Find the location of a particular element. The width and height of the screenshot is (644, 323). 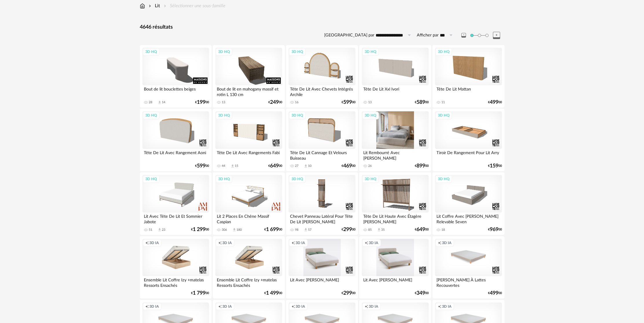

div: 16 is located at coordinates (297, 103).